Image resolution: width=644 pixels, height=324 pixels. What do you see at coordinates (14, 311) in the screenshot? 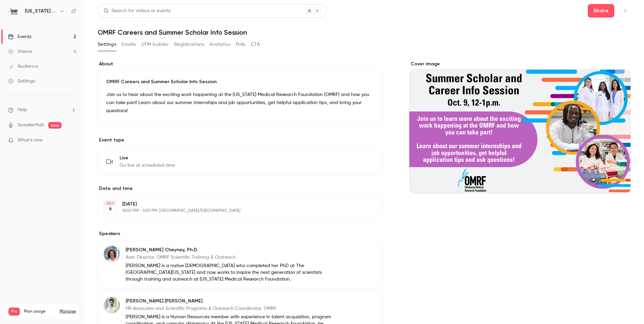
I see `span: Pro` at bounding box center [14, 311].